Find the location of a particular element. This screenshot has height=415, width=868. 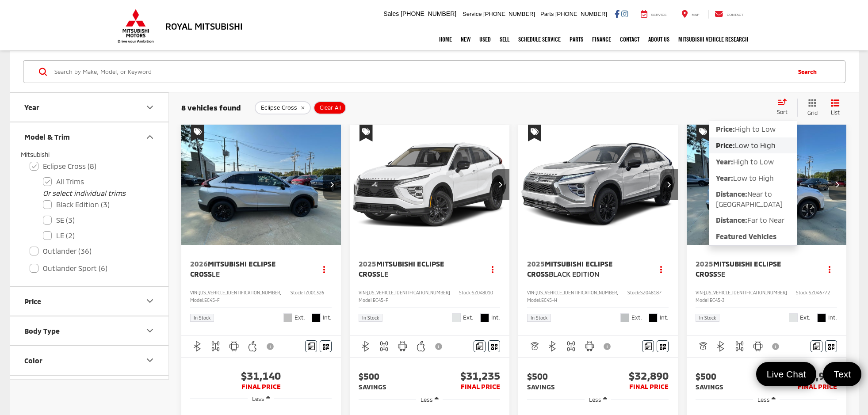

span: Alloy Silver Metallic is located at coordinates (288, 318).